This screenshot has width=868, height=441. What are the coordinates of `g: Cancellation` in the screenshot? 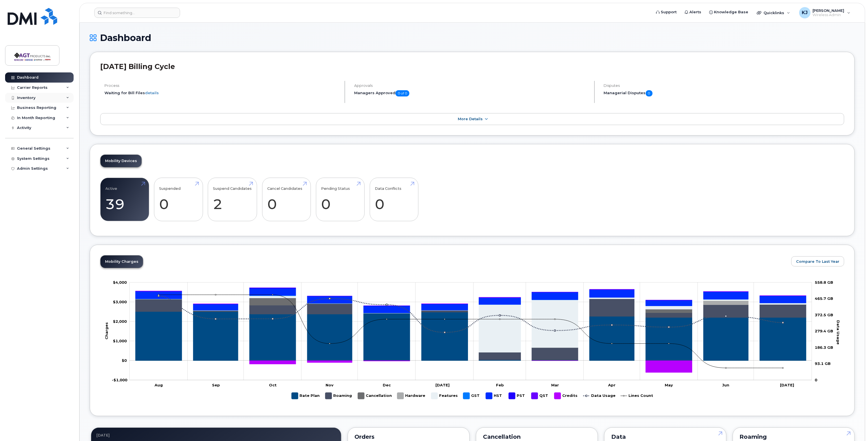 It's located at (375, 395).